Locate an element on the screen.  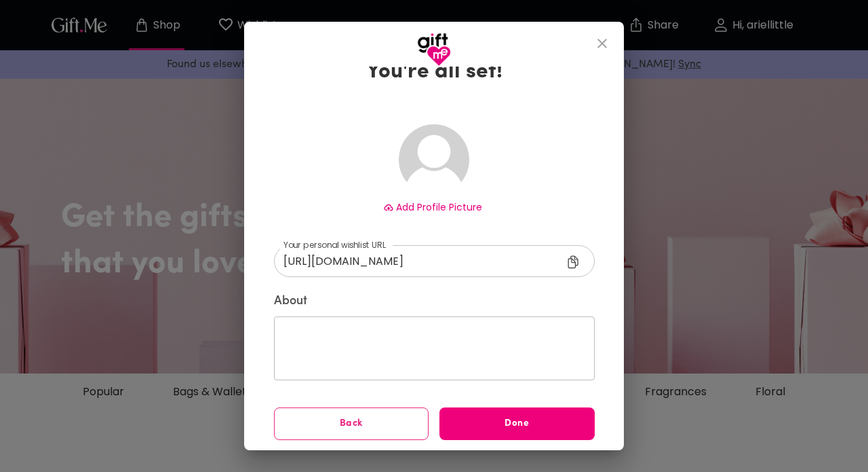
img: Avatar is located at coordinates (434, 159).